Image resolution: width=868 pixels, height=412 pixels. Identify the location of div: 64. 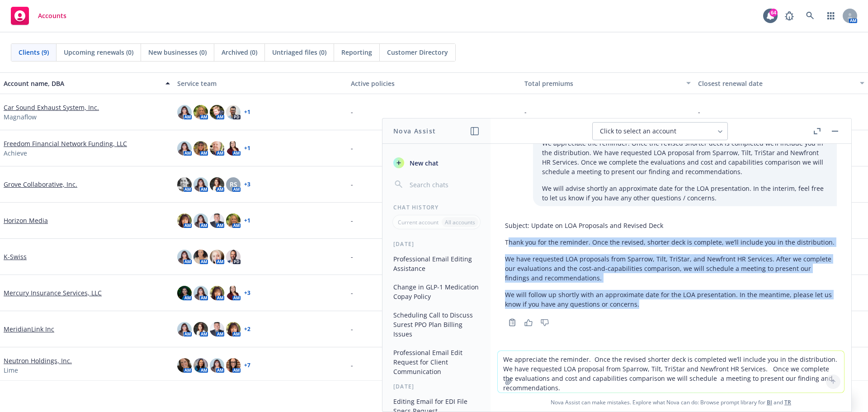
(774, 13).